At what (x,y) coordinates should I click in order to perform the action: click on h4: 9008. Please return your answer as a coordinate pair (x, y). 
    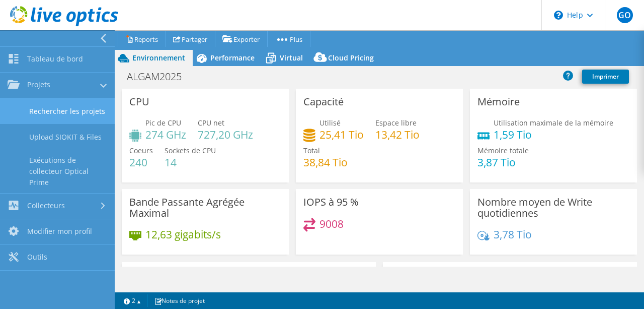
    Looking at the image, I should click on (332, 224).